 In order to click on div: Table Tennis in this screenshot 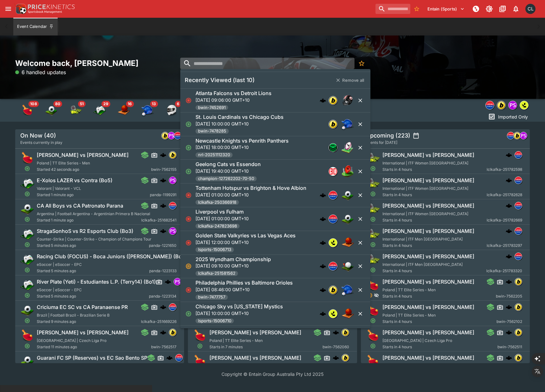, I will do `click(27, 110)`.